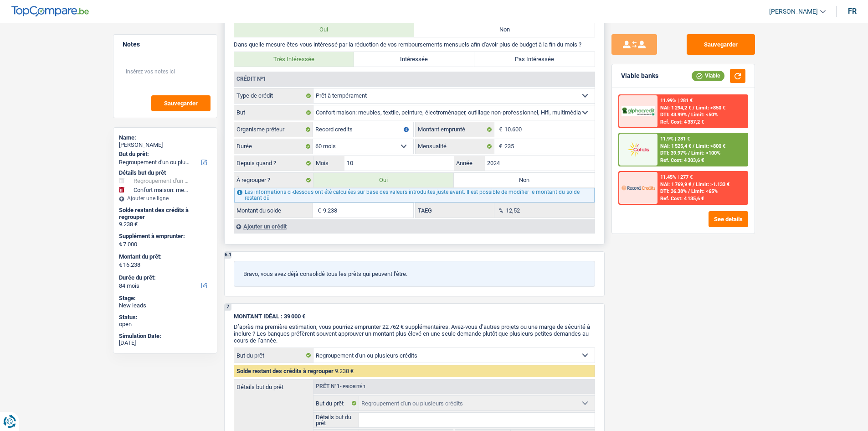 This screenshot has height=431, width=868. What do you see at coordinates (675, 138) in the screenshot?
I see `div: 11.9% | 281 €` at bounding box center [675, 138].